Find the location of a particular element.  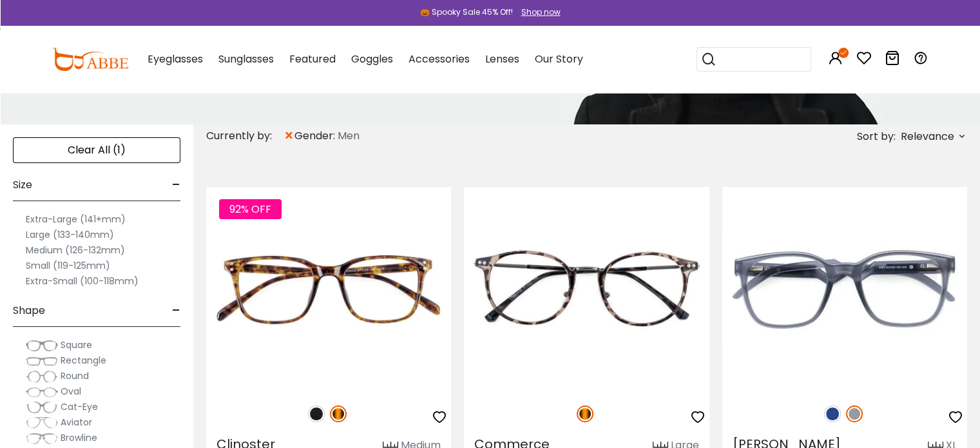

img: Cat-Eye.png is located at coordinates (42, 407).